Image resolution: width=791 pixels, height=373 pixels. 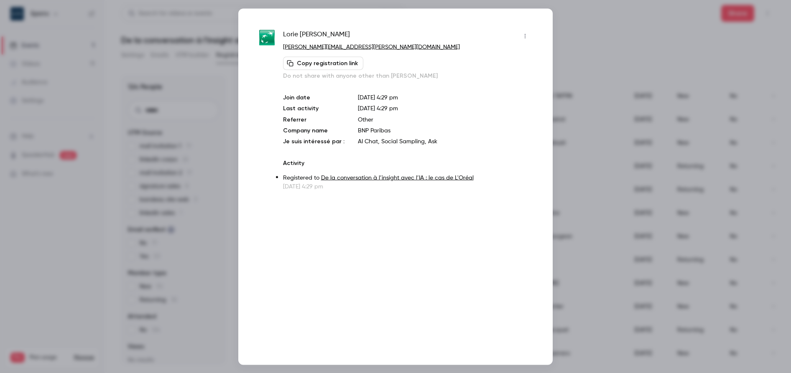 What do you see at coordinates (314, 141) in the screenshot?
I see `p: Je suis intéressé par :` at bounding box center [314, 141].